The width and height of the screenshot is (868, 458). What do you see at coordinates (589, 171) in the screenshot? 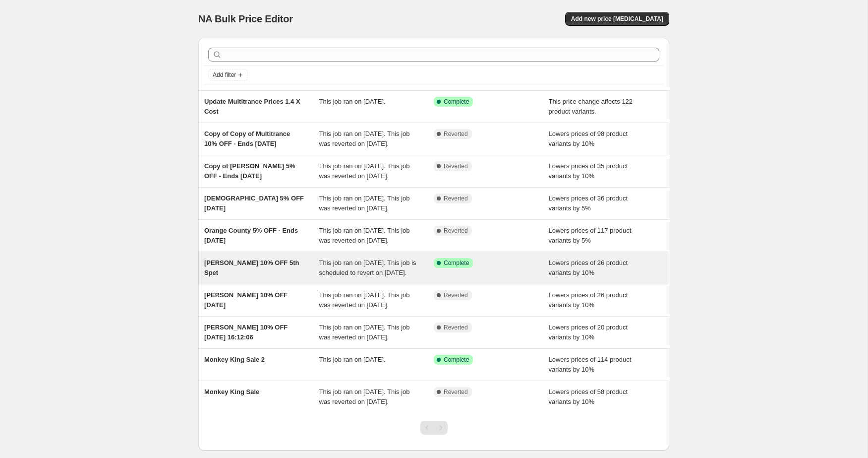
I see `span: Lowers prices of 35 product variants by 10%` at bounding box center [589, 171].